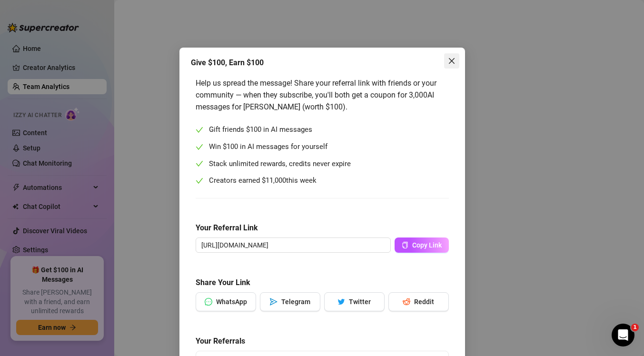  Describe the element at coordinates (635, 328) in the screenshot. I see `span: 1` at that location.